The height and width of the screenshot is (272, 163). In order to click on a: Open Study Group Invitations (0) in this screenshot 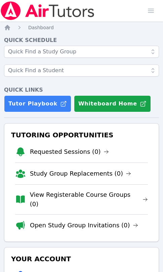, I will do `click(84, 225)`.